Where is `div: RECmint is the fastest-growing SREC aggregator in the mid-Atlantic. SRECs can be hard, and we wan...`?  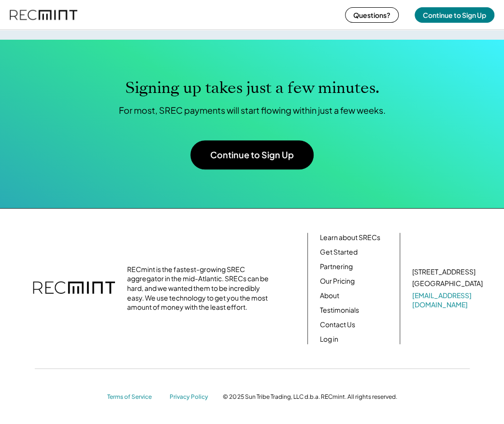 div: RECmint is the fastest-growing SREC aggregator in the mid-Atlantic. SRECs can be hard, and we wan... is located at coordinates (200, 288).